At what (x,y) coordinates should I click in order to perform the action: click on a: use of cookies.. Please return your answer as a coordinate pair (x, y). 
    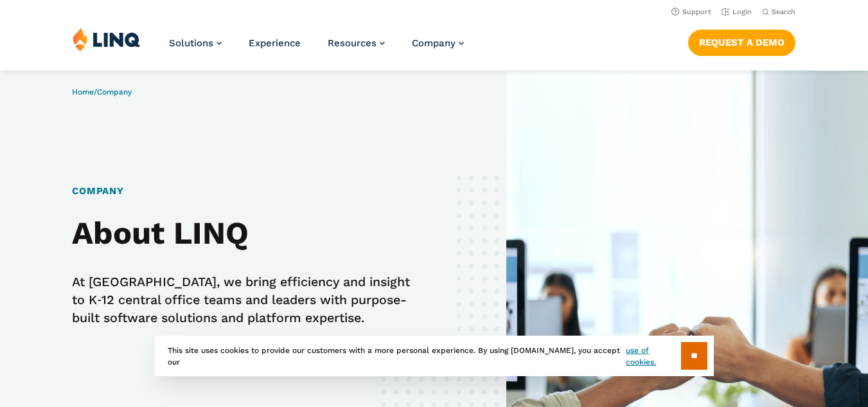
    Looking at the image, I should click on (653, 356).